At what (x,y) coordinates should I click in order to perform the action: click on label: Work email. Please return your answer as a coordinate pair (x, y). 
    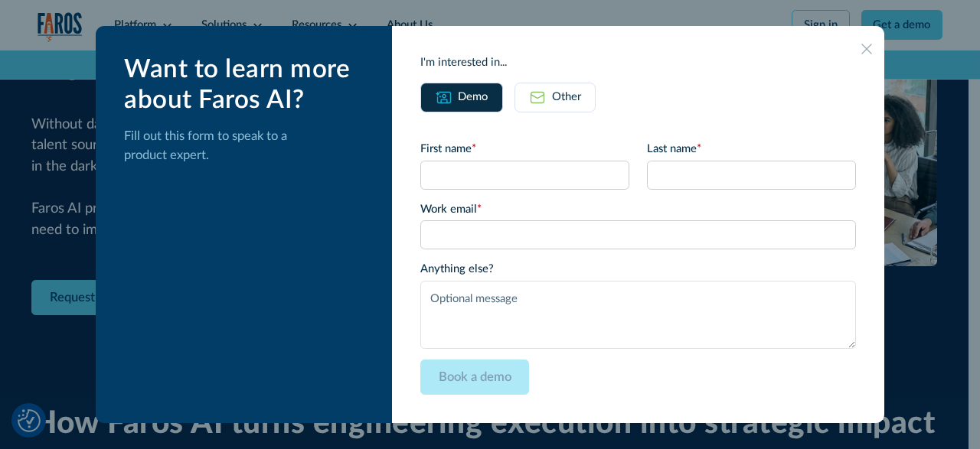
    Looking at the image, I should click on (637, 210).